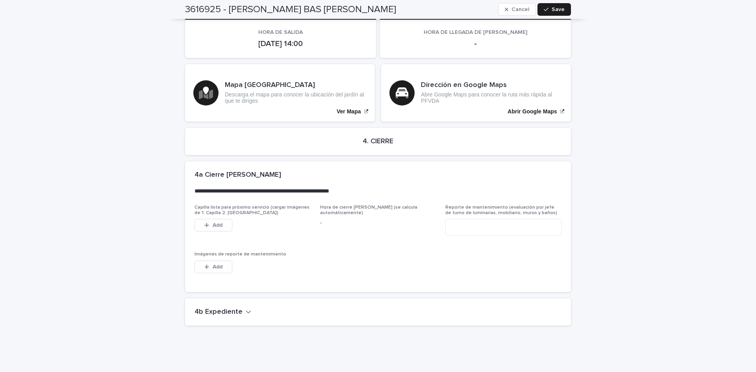  Describe the element at coordinates (296, 98) in the screenshot. I see `p: Descarga el mapa para conocer la ubicación del jardín al que te diriges` at that location.